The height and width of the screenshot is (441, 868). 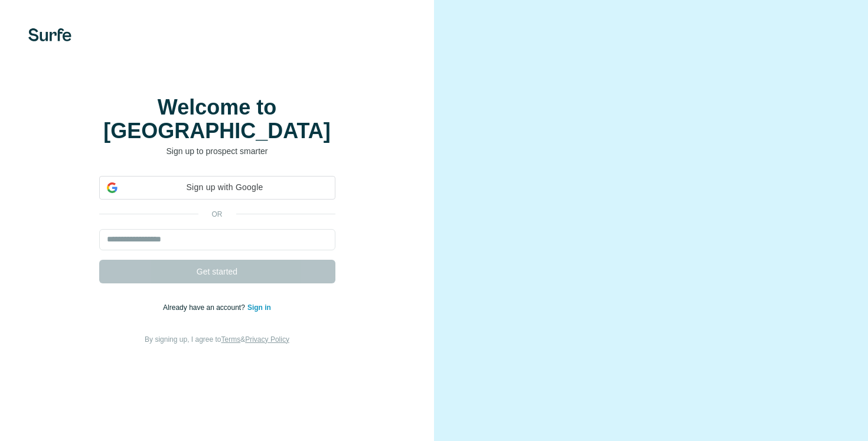 I want to click on span: Already have an account?, so click(x=205, y=308).